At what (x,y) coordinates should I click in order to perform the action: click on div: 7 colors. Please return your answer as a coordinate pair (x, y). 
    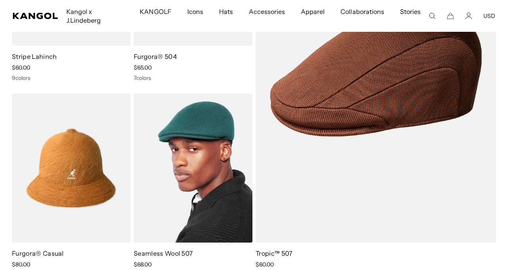
    Looking at the image, I should click on (193, 78).